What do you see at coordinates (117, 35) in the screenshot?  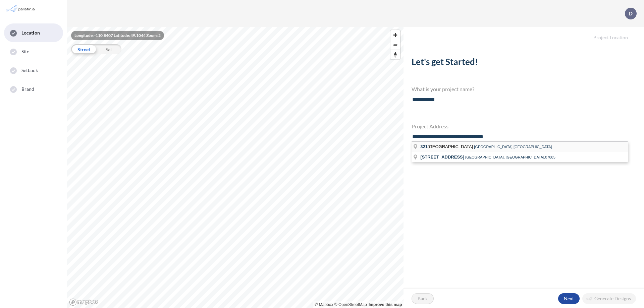 I see `div: Longitude: -110.8407 Latitude: 49.1044 Zoom: 2` at bounding box center [117, 35].